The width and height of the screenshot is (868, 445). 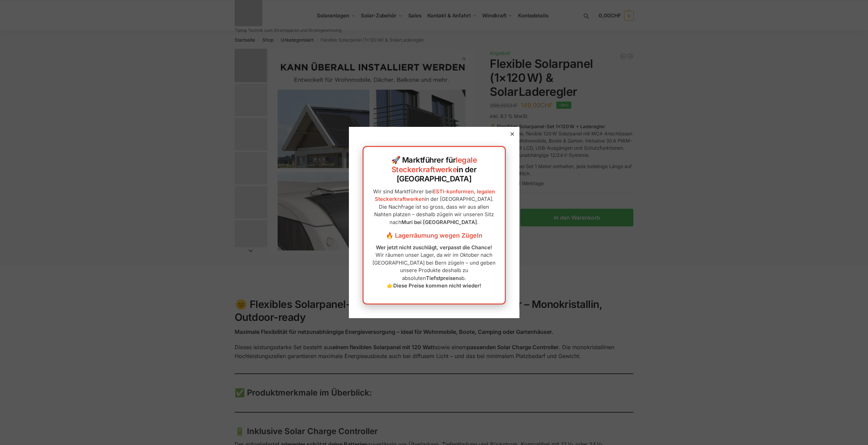 I want to click on strong: Diese Preise kommen nicht wieder!, so click(x=437, y=285).